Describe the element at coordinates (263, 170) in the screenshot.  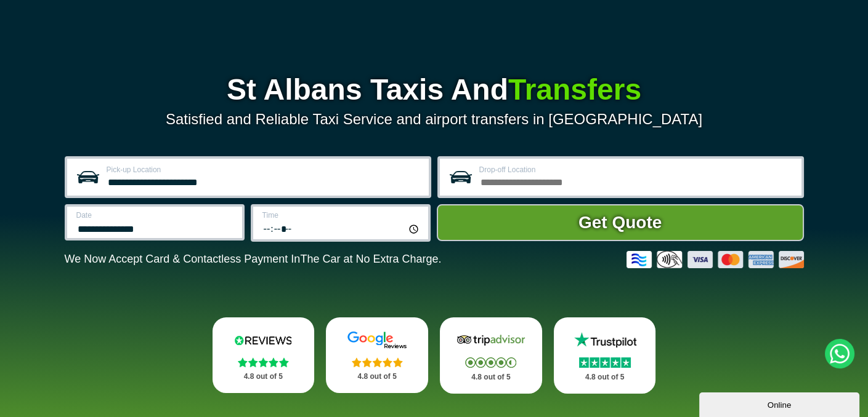
I see `label: Pick-up Location` at that location.